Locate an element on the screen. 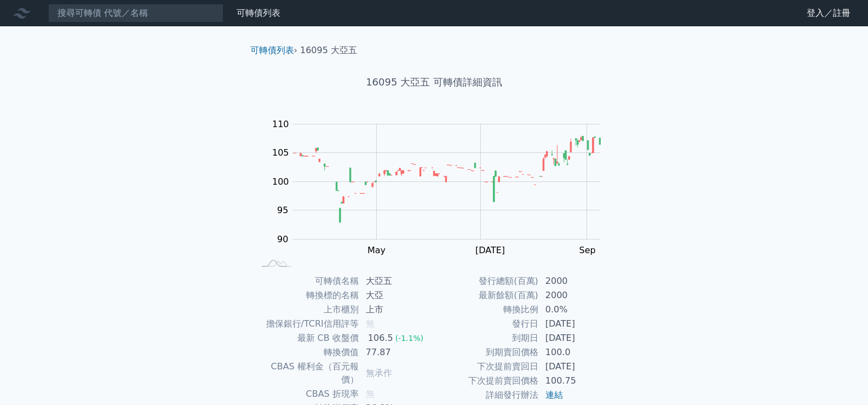  td: 下次提前賣回價格 is located at coordinates (486, 380).